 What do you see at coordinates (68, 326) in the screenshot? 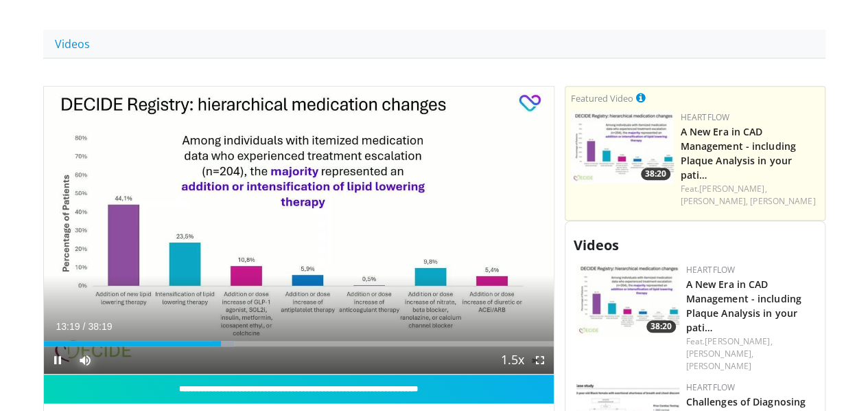
I see `span: 13:19` at bounding box center [68, 326].